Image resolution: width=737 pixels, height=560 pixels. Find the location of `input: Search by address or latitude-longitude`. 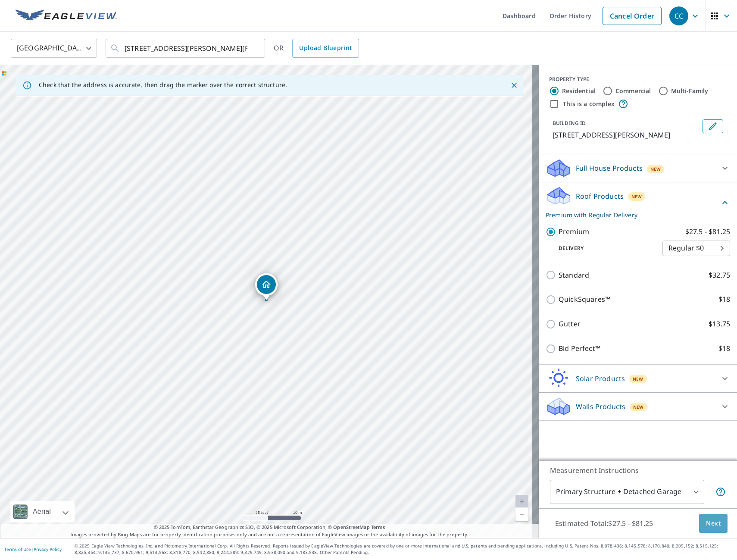

input: Search by address or latitude-longitude is located at coordinates (186, 48).